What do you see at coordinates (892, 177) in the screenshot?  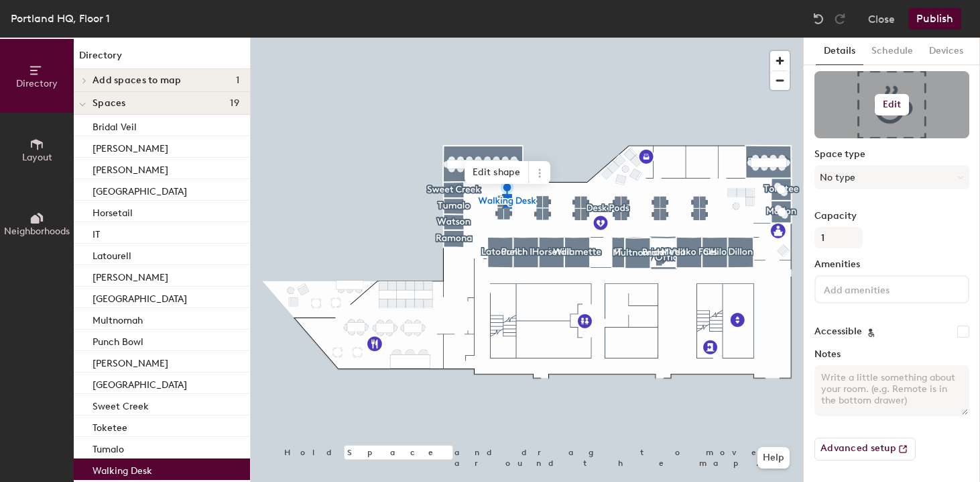 I see `button: No type` at bounding box center [892, 177].